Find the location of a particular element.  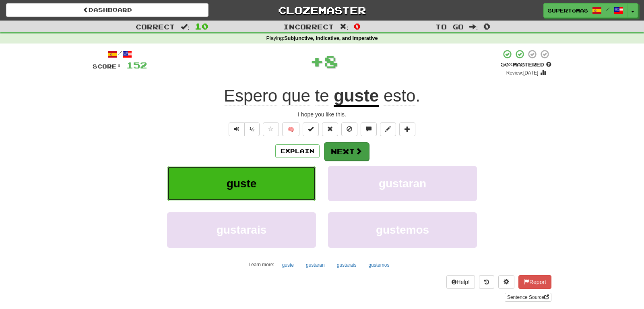

span: Incorrect is located at coordinates (309, 27).